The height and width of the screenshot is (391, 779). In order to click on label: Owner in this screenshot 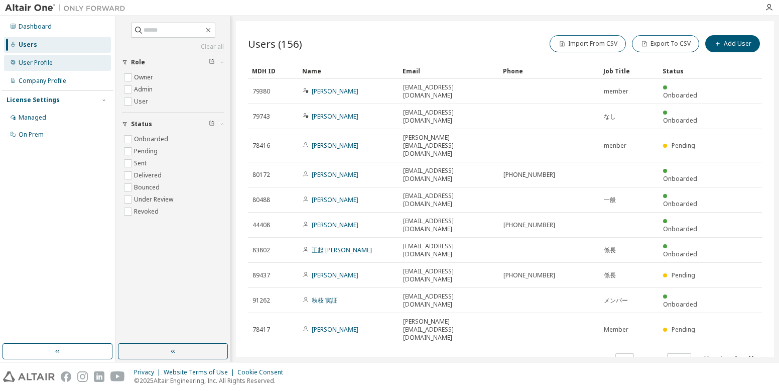, I will do `click(145, 77)`.